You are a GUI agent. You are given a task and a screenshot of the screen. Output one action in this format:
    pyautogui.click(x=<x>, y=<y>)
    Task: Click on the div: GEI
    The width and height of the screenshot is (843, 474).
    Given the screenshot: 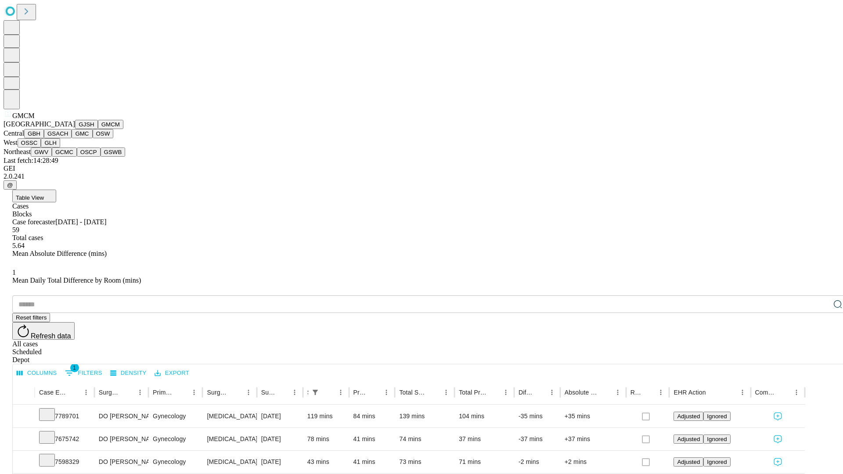 What is the action you would take?
    pyautogui.click(x=422, y=169)
    